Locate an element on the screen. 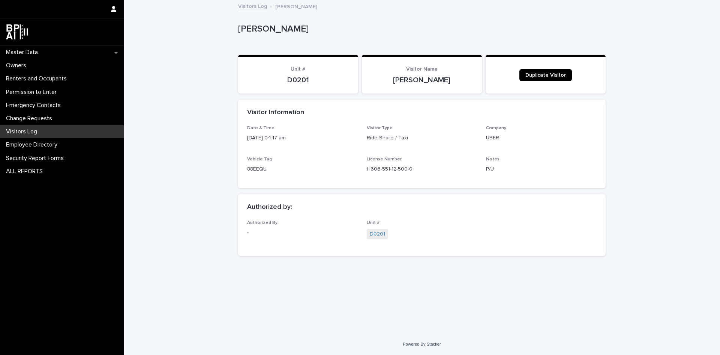 The image size is (720, 355). p: Employee Directory is located at coordinates (33, 144).